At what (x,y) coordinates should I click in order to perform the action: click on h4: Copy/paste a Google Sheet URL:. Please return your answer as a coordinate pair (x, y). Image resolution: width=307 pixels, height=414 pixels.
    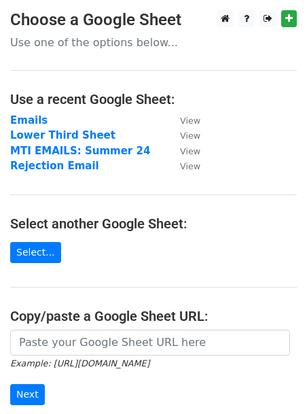
    Looking at the image, I should click on (154, 316).